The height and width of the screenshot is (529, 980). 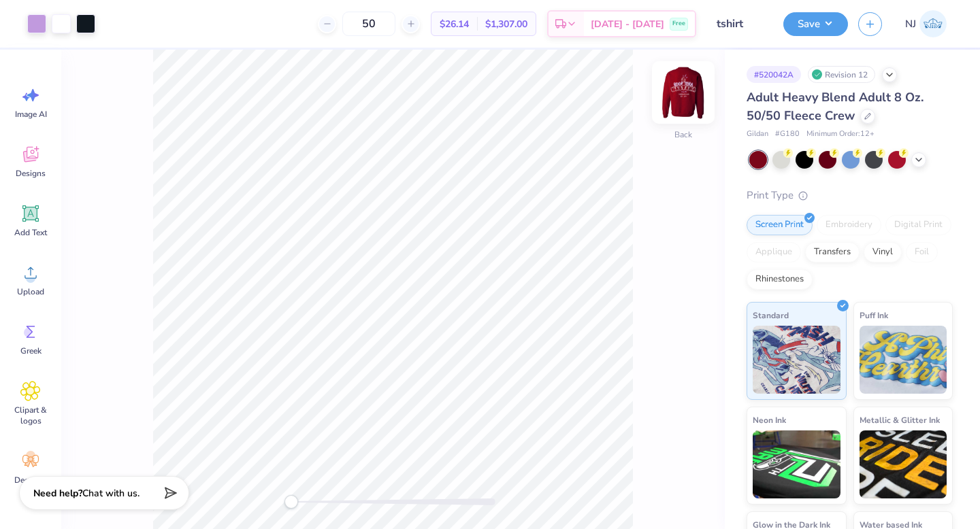 I want to click on span: Puff Ink, so click(x=874, y=314).